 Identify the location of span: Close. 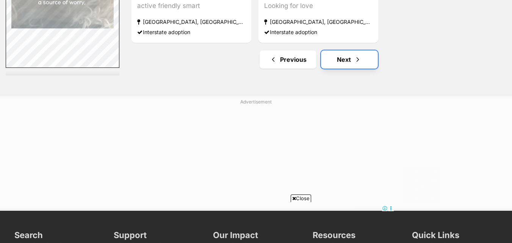
(301, 198).